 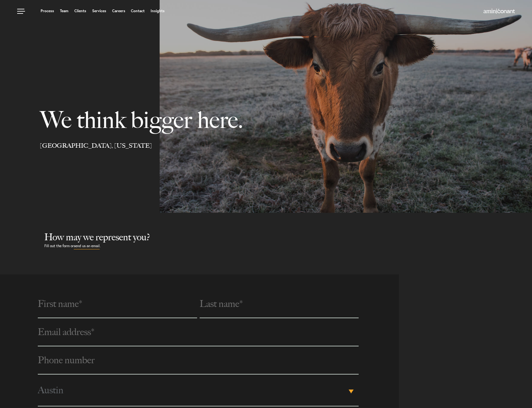 What do you see at coordinates (64, 11) in the screenshot?
I see `a: Team` at bounding box center [64, 11].